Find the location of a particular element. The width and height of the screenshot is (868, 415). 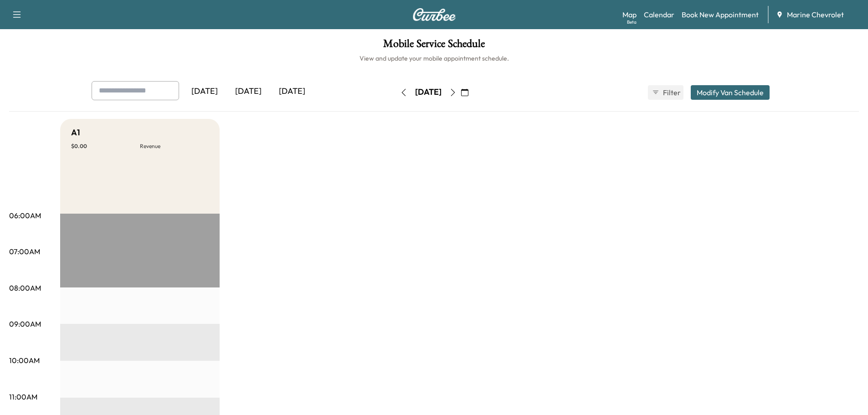

p: 09:00AM is located at coordinates (25, 324).